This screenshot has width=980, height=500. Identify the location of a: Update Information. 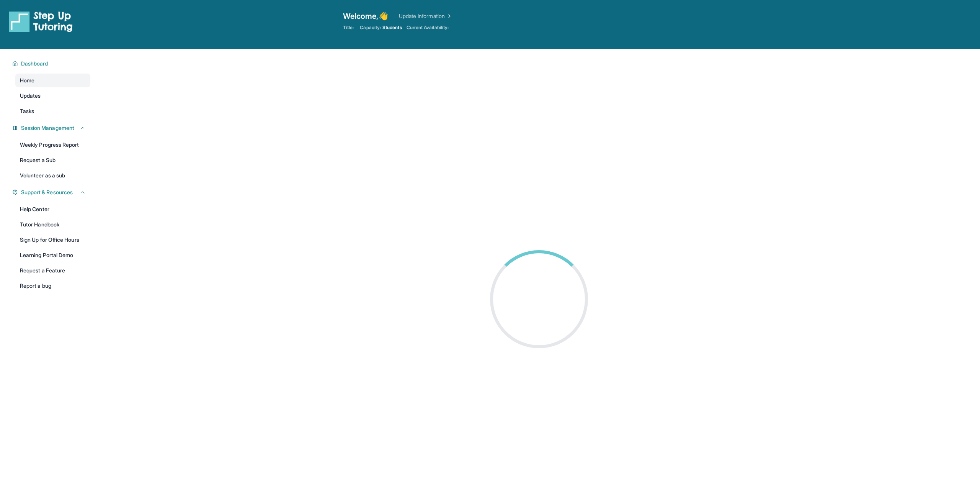
(426, 16).